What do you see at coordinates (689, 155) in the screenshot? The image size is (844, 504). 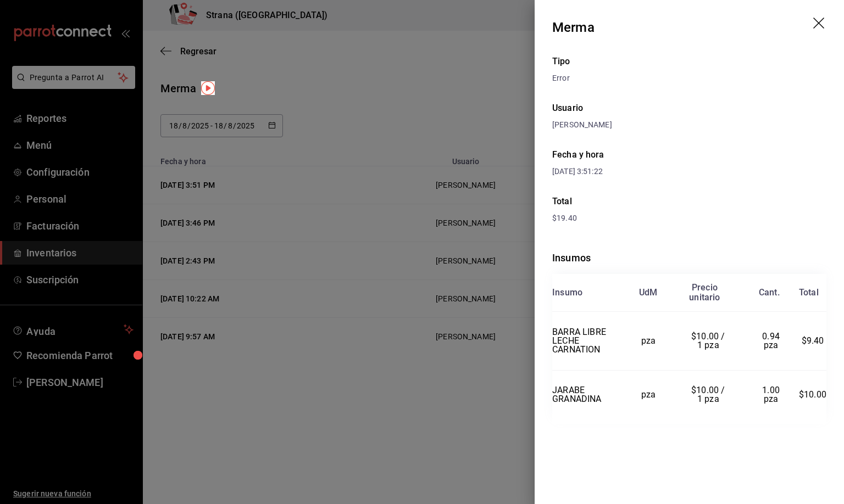 I see `div: Fecha y hora` at bounding box center [689, 155].